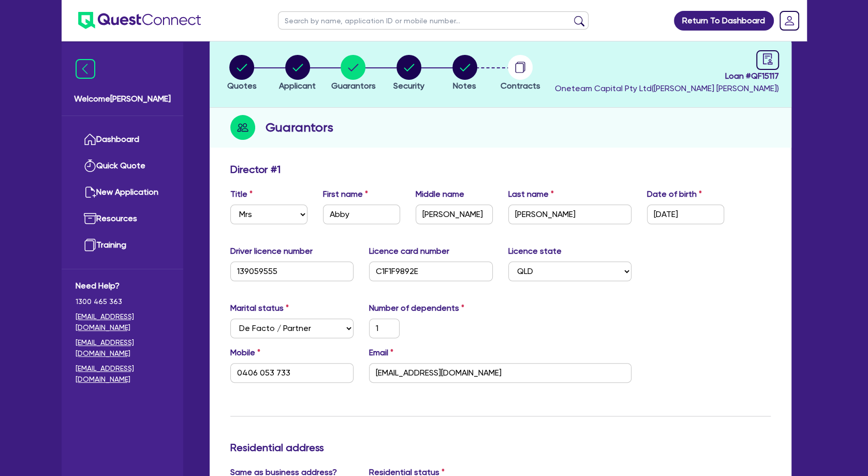 This screenshot has width=868, height=476. I want to click on a: Training, so click(122, 245).